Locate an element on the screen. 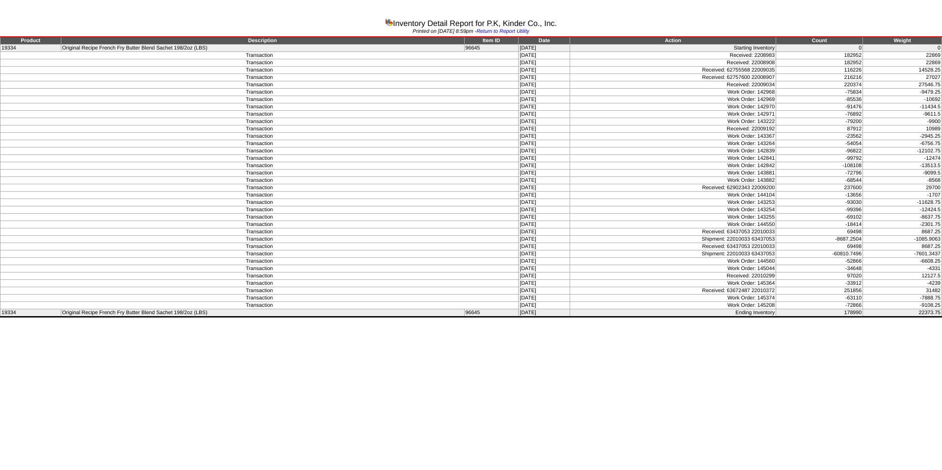 Image resolution: width=942 pixels, height=470 pixels. td: -76892 is located at coordinates (819, 114).